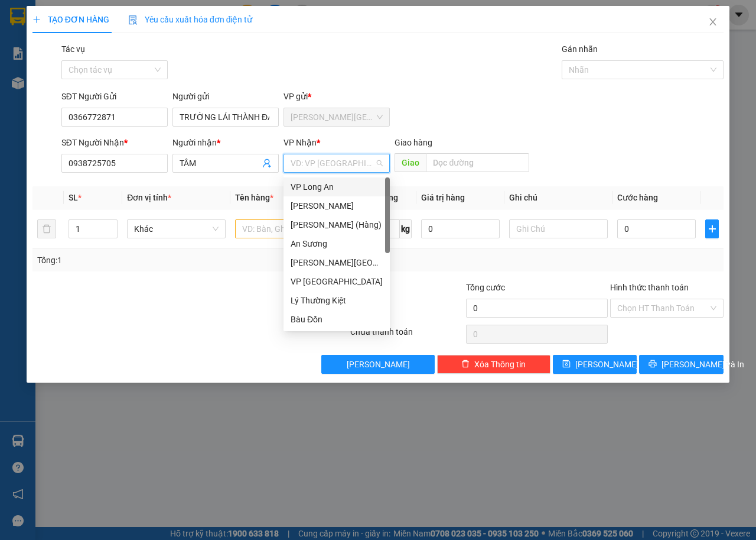 The image size is (756, 540). Describe the element at coordinates (559, 197) in the screenshot. I see `th: Ghi chú` at that location.